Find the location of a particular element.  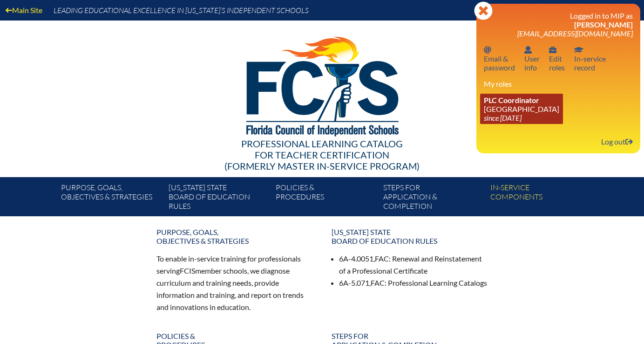

span: FCIS is located at coordinates (187, 270).